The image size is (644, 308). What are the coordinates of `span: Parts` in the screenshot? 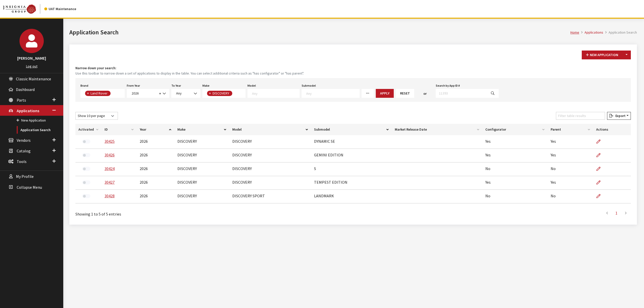 It's located at (21, 100).